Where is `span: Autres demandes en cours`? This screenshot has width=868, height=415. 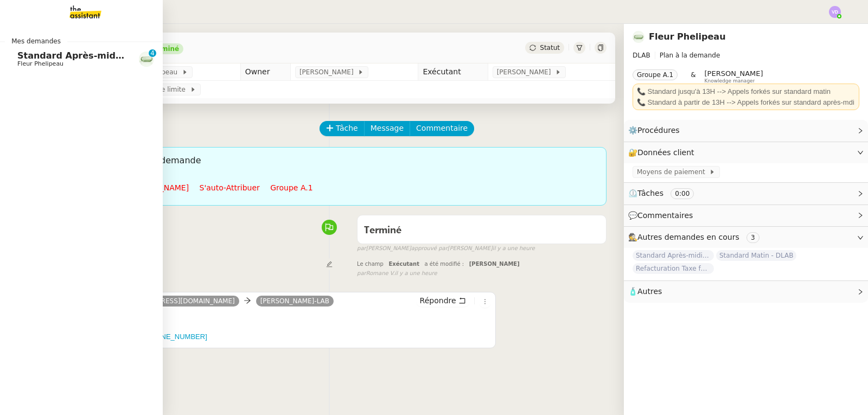 span: Autres demandes en cours is located at coordinates (688, 238).